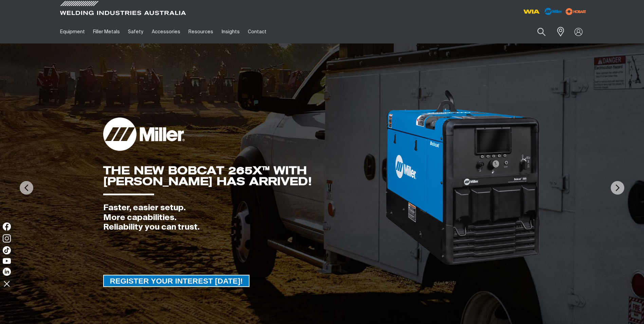 This screenshot has height=324, width=644. Describe the element at coordinates (576, 12) in the screenshot. I see `img: miller` at that location.